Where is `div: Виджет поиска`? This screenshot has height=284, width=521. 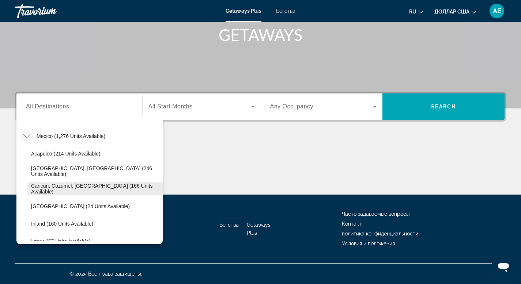 div: Виджет поиска is located at coordinates (260, 107).